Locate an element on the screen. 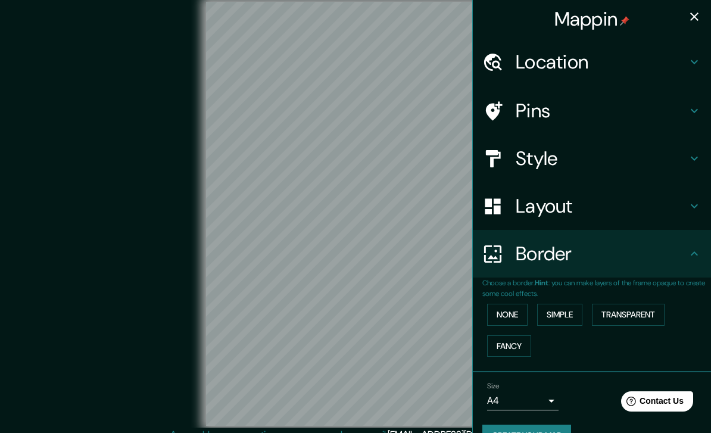 The height and width of the screenshot is (433, 711). span: Contact Us is located at coordinates (57, 14).